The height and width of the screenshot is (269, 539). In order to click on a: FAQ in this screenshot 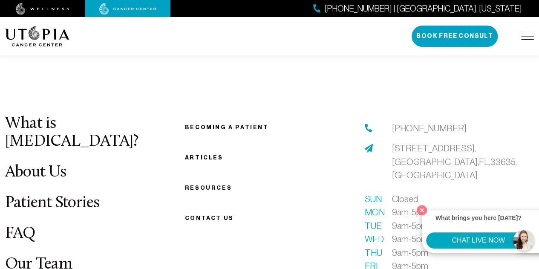, I will do `click(20, 234)`.